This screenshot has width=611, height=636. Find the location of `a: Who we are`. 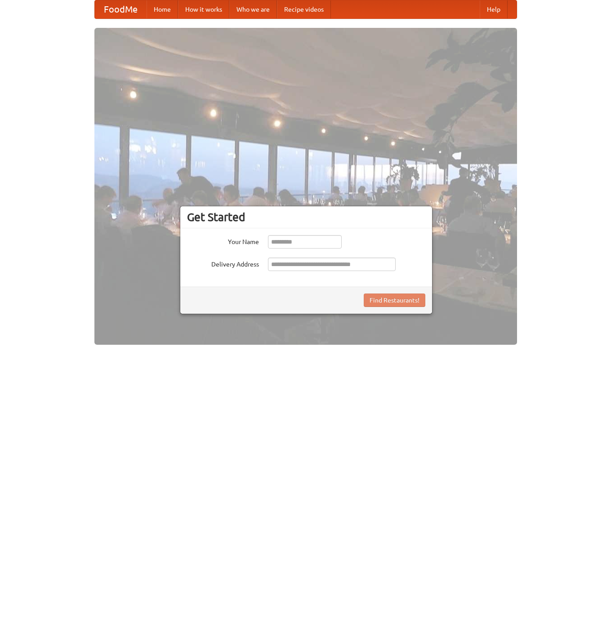

a: Who we are is located at coordinates (253, 9).